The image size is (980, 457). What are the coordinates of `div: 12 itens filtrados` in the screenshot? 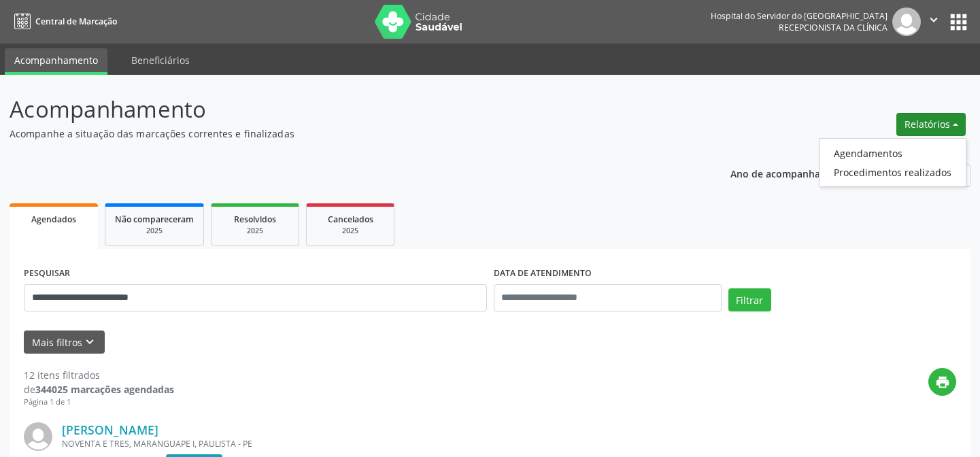 It's located at (99, 375).